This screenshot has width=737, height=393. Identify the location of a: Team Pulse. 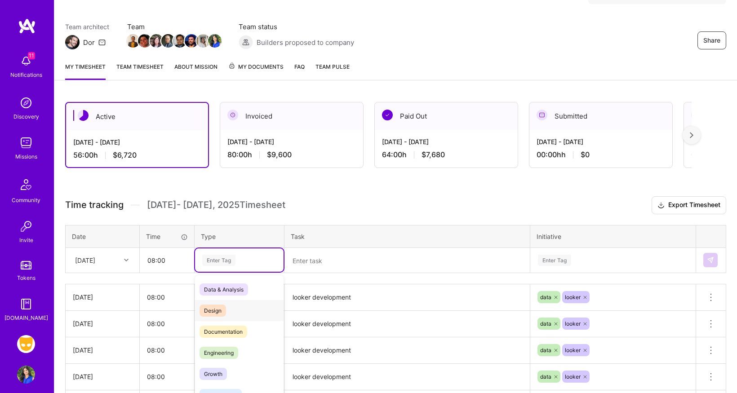
(333, 71).